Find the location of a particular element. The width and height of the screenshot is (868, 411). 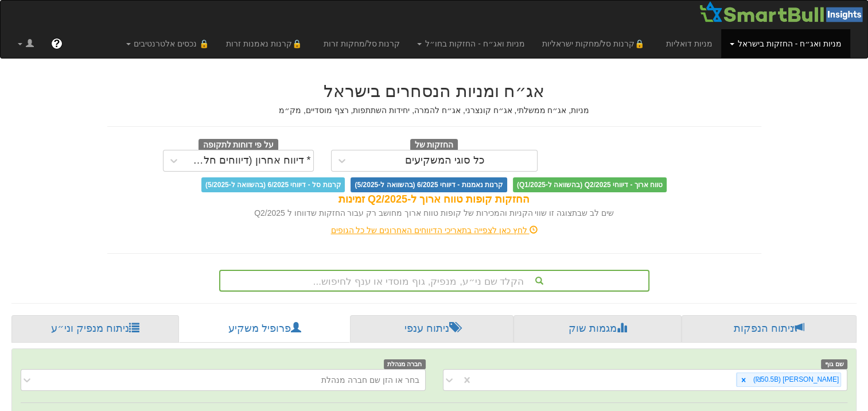

a: 🔒 נכסים אלטרנטיבים is located at coordinates (167, 44).